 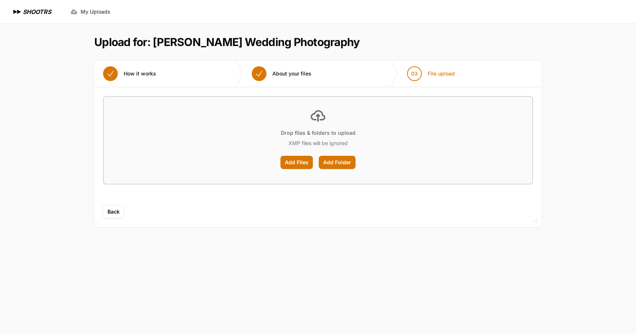 I want to click on span: About your files, so click(x=292, y=74).